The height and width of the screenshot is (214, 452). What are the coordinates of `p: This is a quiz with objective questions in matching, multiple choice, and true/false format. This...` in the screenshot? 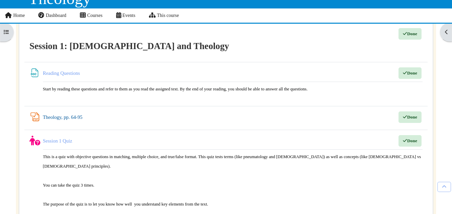 It's located at (233, 181).